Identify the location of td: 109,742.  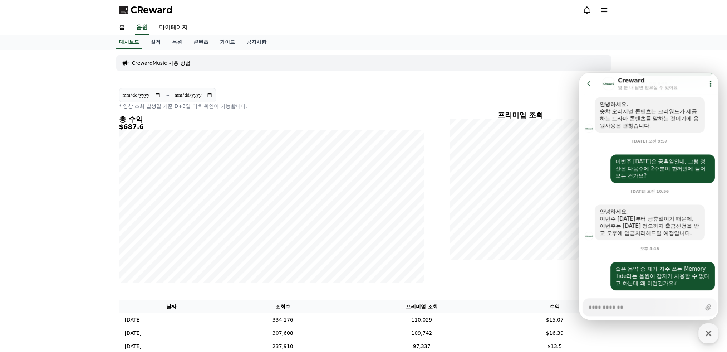
(422, 333).